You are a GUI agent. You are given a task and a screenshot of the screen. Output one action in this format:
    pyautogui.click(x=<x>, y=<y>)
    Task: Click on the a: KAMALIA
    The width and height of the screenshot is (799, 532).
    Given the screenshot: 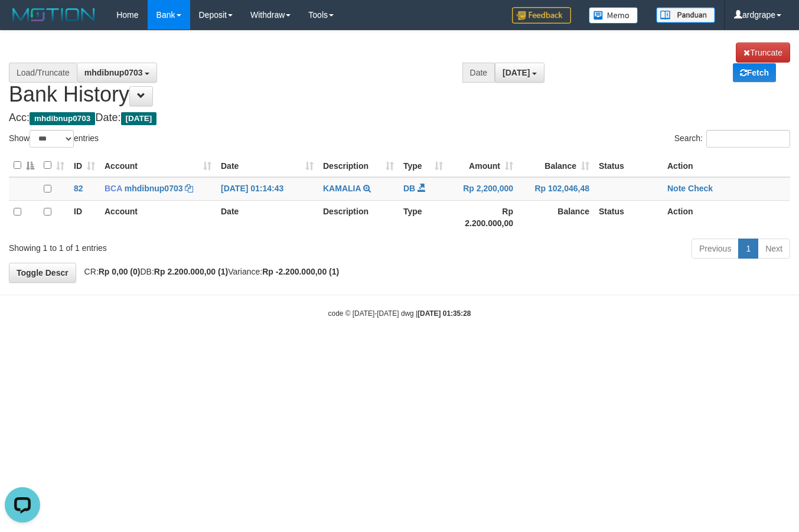 What is the action you would take?
    pyautogui.click(x=342, y=188)
    